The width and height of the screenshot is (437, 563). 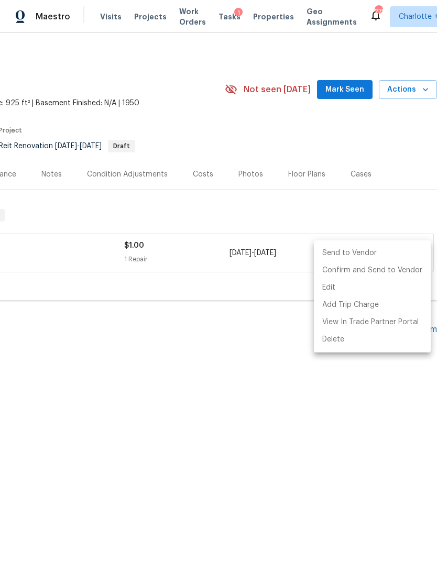 What do you see at coordinates (372, 322) in the screenshot?
I see `li: View In Trade Partner Portal` at bounding box center [372, 322].